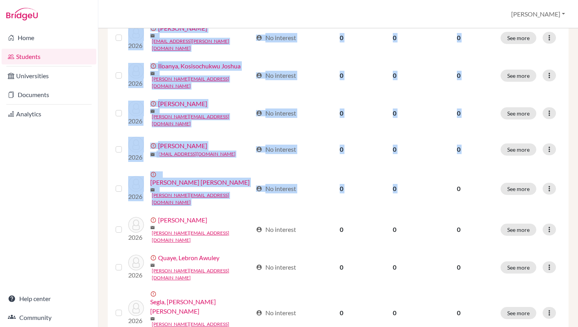 The image size is (578, 327). I want to click on img: Mattouk, Elias, so click(136, 145).